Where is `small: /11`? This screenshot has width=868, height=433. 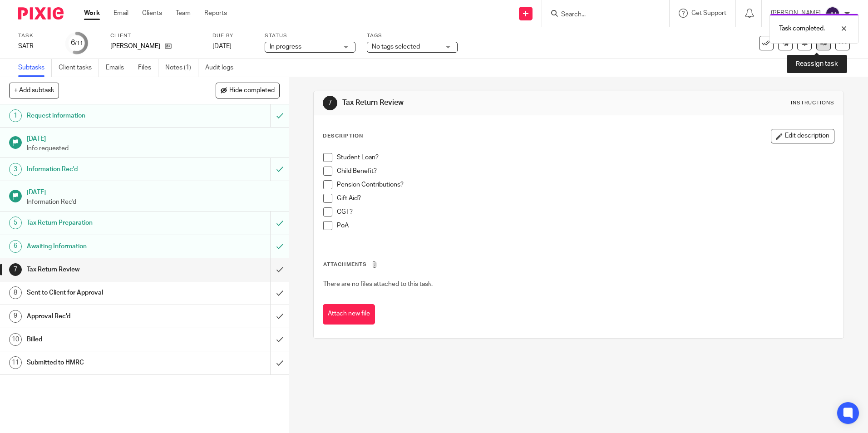
small: /11 is located at coordinates (79, 43).